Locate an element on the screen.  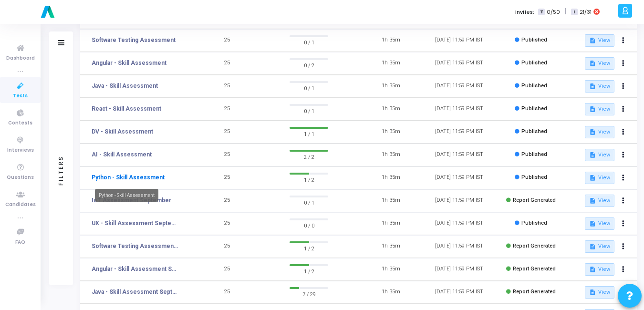
a: DV - Skill Assessment is located at coordinates (122, 132).